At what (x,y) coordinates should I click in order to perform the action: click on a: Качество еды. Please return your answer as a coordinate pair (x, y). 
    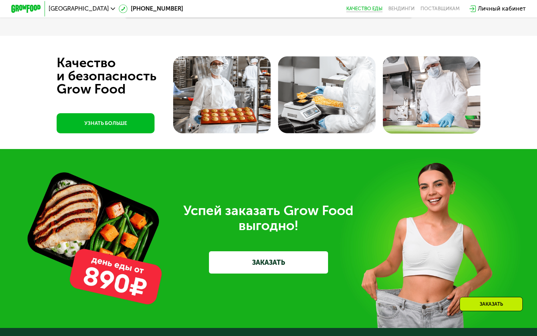
    Looking at the image, I should click on (364, 9).